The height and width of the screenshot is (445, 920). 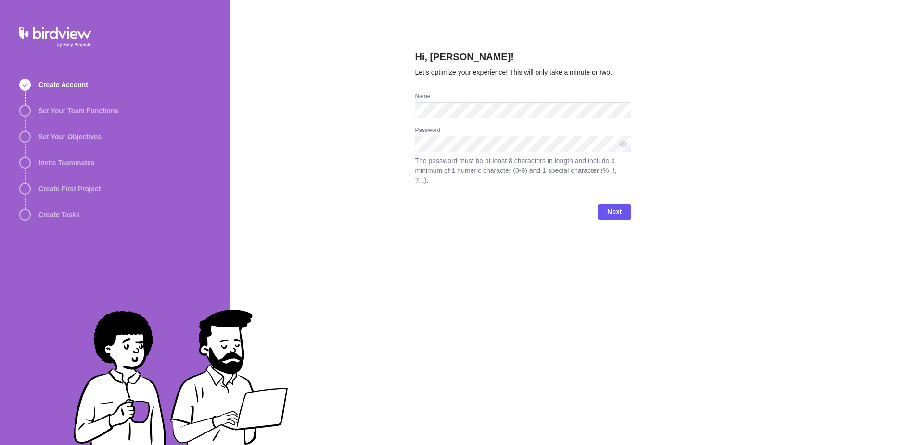 What do you see at coordinates (69, 189) in the screenshot?
I see `span: Create First Project` at bounding box center [69, 189].